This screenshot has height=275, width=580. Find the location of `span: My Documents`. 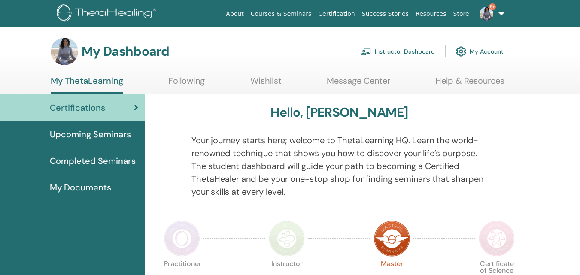

span: My Documents is located at coordinates (80, 188).